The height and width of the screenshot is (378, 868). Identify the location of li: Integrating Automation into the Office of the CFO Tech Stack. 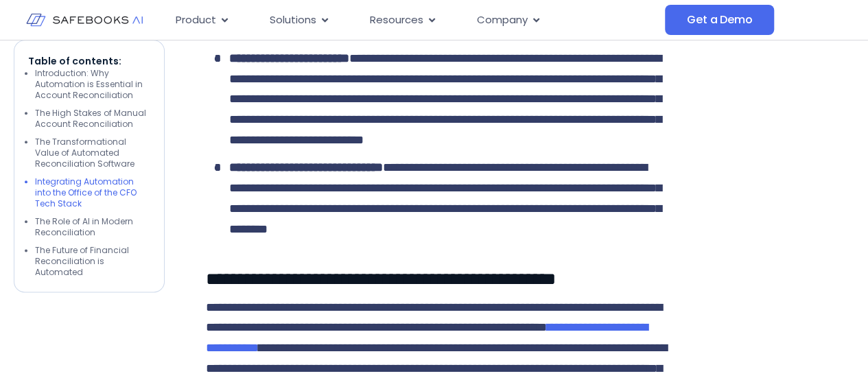
(93, 194).